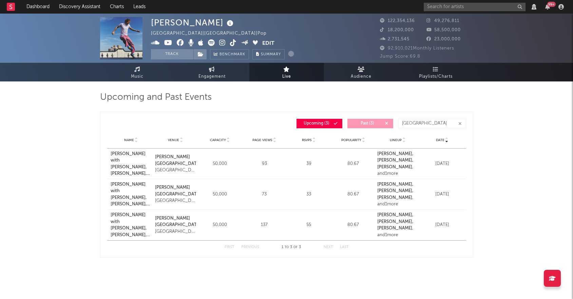 The width and height of the screenshot is (573, 299). Describe the element at coordinates (397, 30) in the screenshot. I see `span: 18,200,000` at that location.